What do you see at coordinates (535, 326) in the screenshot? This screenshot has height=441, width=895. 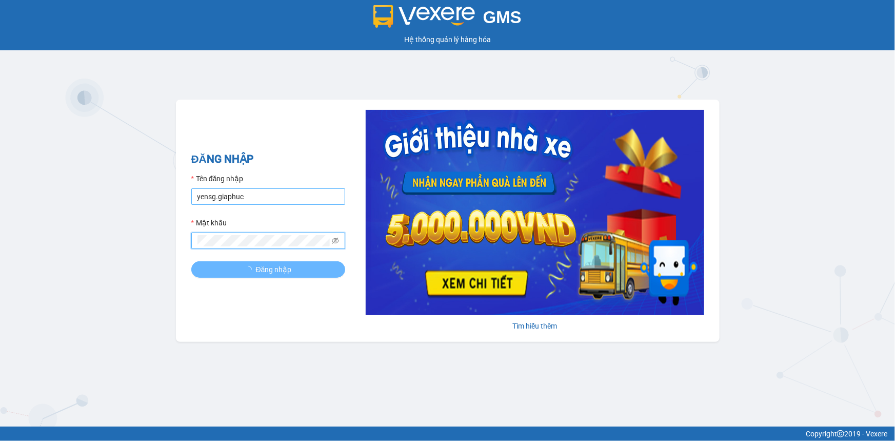 I see `div: Tìm hiểu thêm` at bounding box center [535, 326].